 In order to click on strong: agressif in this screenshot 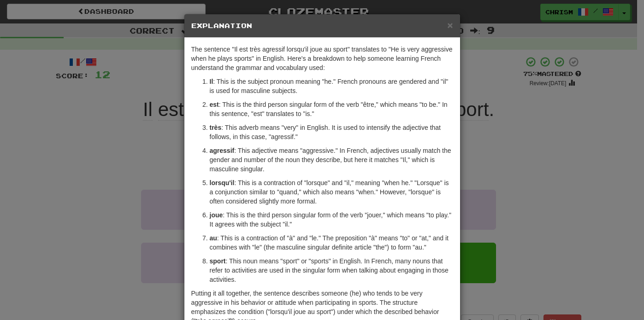, I will do `click(222, 151)`.